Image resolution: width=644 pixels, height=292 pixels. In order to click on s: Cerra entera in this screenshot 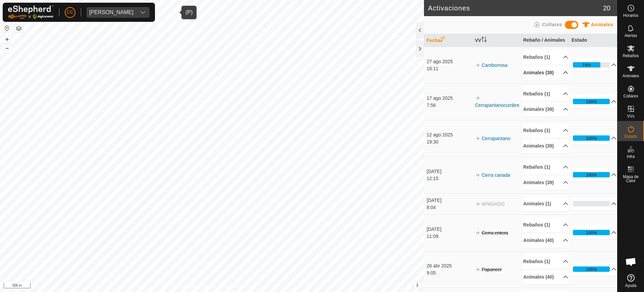, I will do `click(495, 233)`.